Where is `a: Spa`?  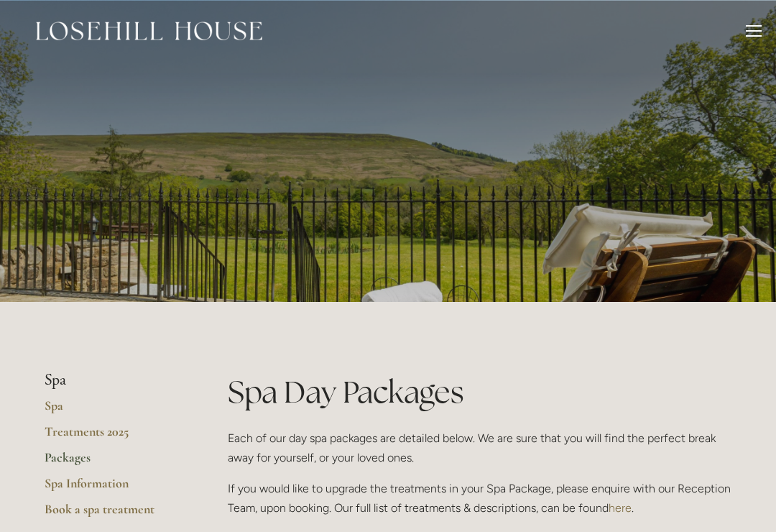 a: Spa is located at coordinates (113, 410).